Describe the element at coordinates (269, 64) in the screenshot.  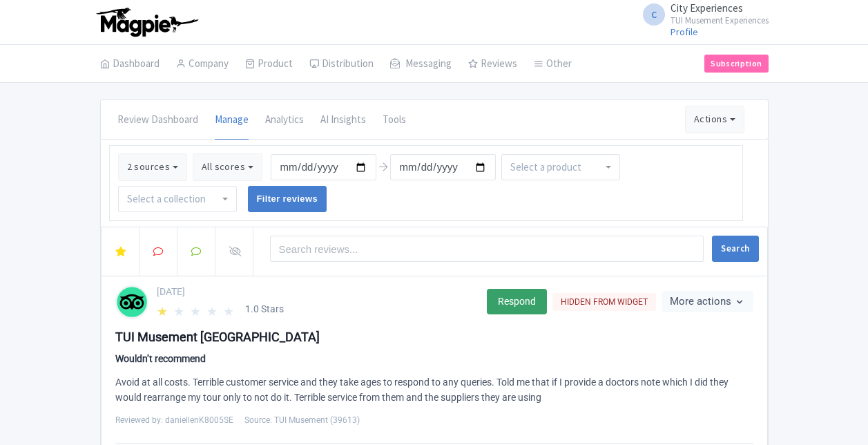
I see `a: Product` at that location.